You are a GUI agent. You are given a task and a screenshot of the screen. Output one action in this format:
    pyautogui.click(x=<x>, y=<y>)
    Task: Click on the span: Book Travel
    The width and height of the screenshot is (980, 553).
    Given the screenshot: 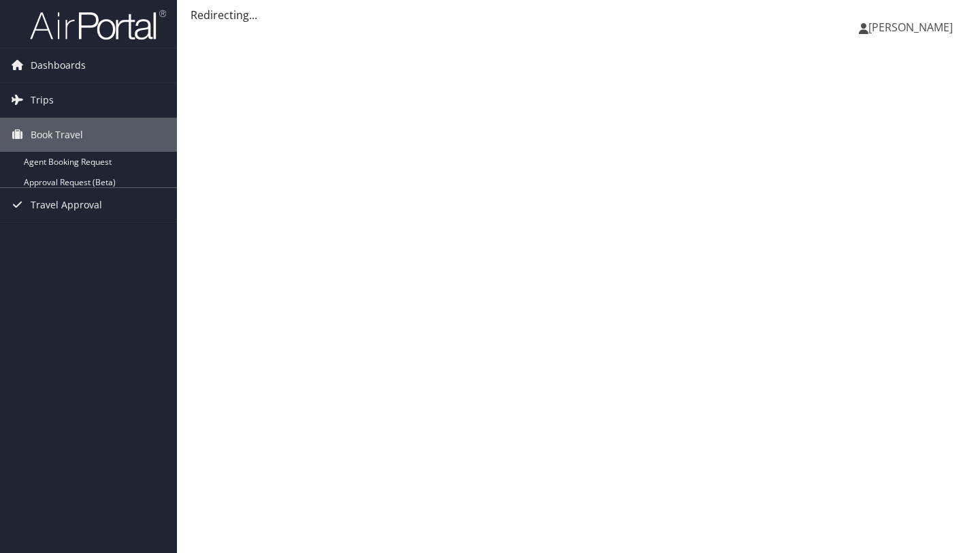 What is the action you would take?
    pyautogui.click(x=57, y=135)
    